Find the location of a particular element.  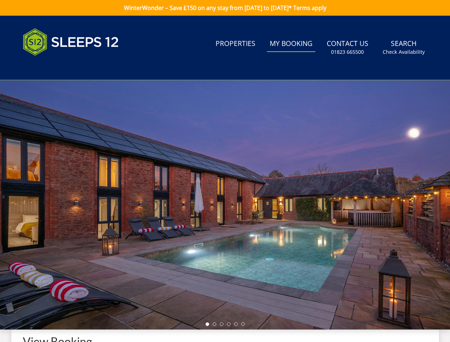

small: Check Availability is located at coordinates (404, 52).